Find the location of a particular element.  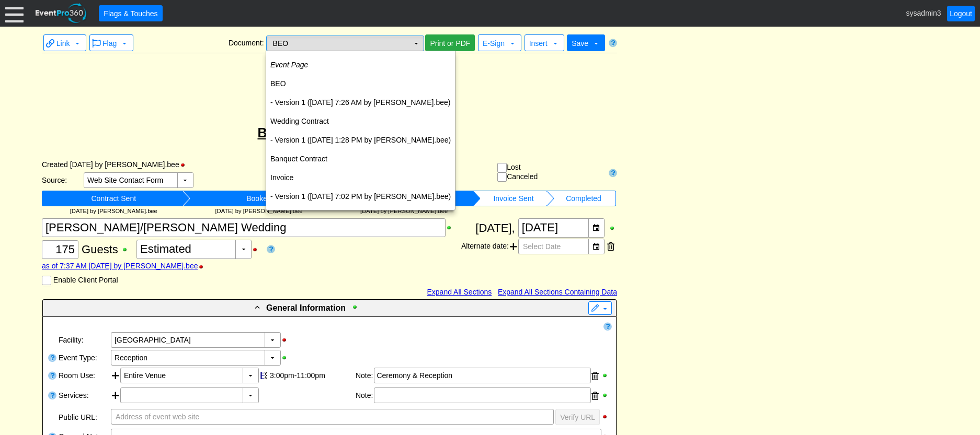

div: Event Type: is located at coordinates (84, 358).